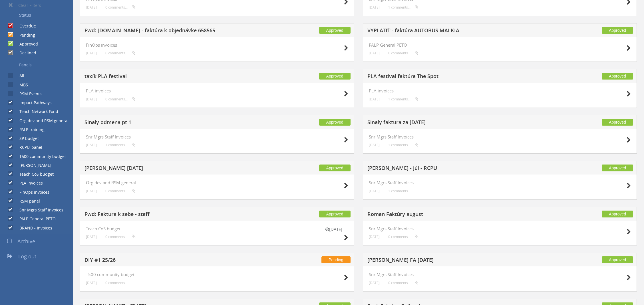 This screenshot has width=644, height=305. I want to click on label: PALP training, so click(29, 130).